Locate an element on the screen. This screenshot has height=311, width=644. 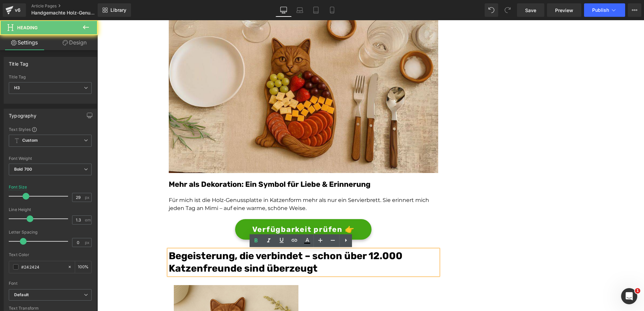
a: Mobile is located at coordinates (332, 10).